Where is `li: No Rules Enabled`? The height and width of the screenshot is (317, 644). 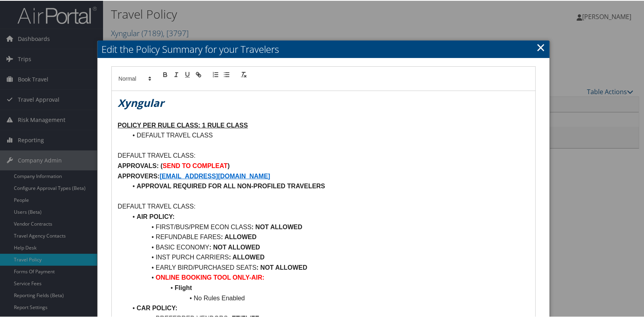
li: No Rules Enabled is located at coordinates (328, 297).